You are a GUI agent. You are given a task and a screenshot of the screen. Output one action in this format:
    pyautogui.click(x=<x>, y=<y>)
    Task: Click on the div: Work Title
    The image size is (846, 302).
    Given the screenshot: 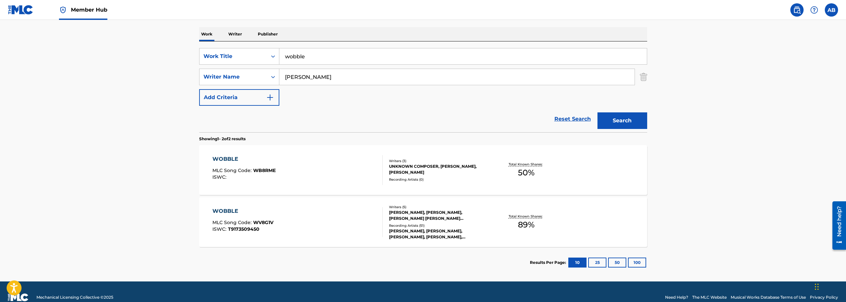 What is the action you would take?
    pyautogui.click(x=233, y=56)
    